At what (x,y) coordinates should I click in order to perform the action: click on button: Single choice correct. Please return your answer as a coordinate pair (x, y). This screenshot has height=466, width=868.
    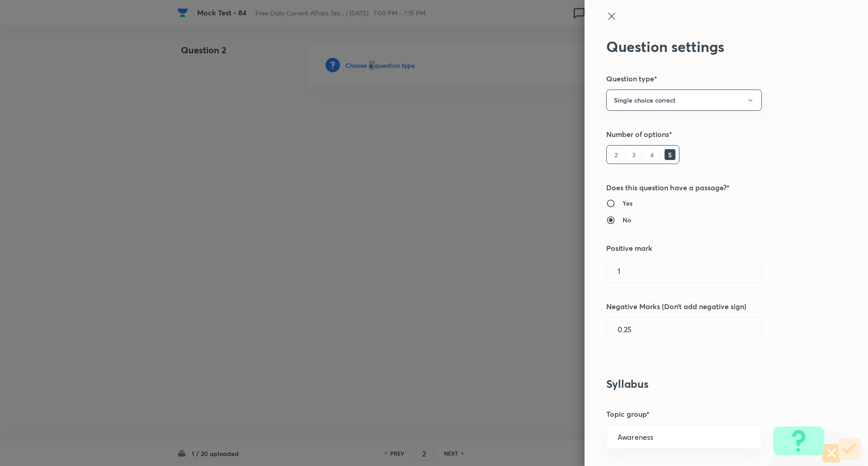
    Looking at the image, I should click on (684, 100).